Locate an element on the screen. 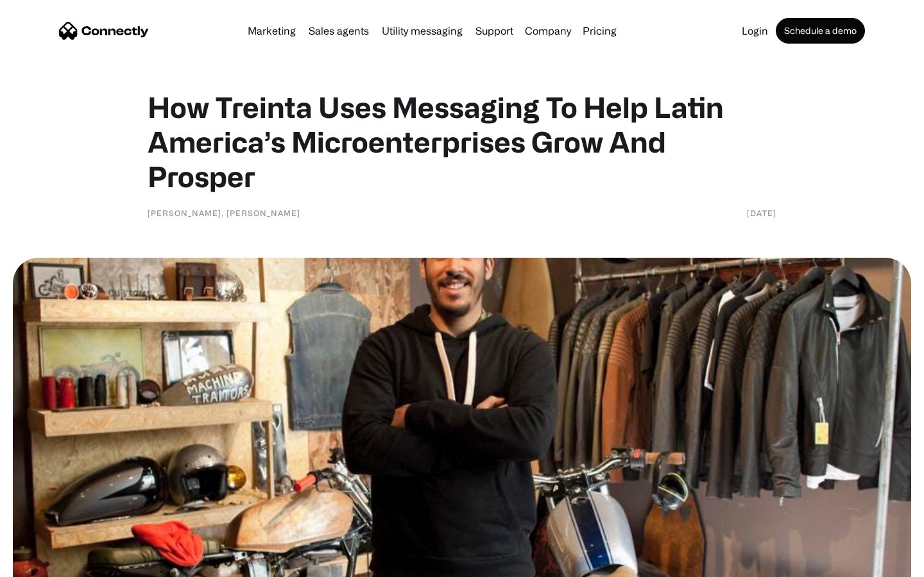  div: Company is located at coordinates (548, 31).